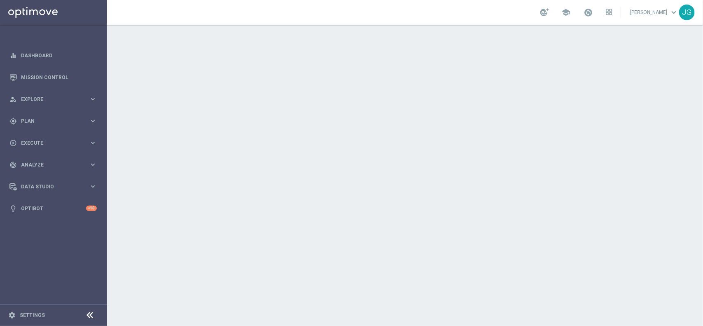 The height and width of the screenshot is (326, 703). Describe the element at coordinates (55, 143) in the screenshot. I see `span: Execute` at that location.